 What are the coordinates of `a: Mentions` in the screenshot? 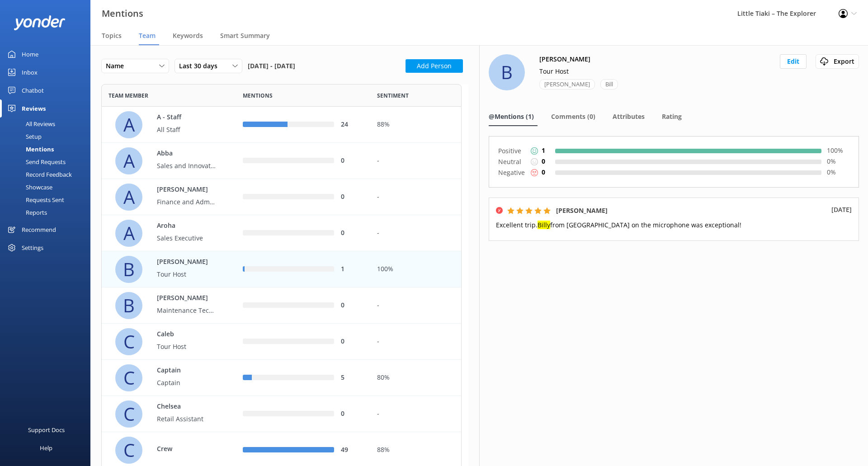 It's located at (48, 150).